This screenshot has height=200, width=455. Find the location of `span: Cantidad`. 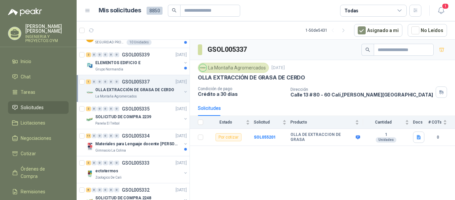

span: Cantidad is located at coordinates (383, 122).